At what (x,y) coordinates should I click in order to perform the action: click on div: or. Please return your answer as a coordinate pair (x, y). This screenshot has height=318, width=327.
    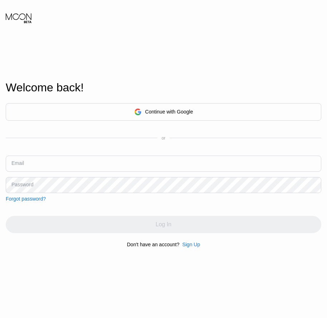
    Looking at the image, I should click on (163, 138).